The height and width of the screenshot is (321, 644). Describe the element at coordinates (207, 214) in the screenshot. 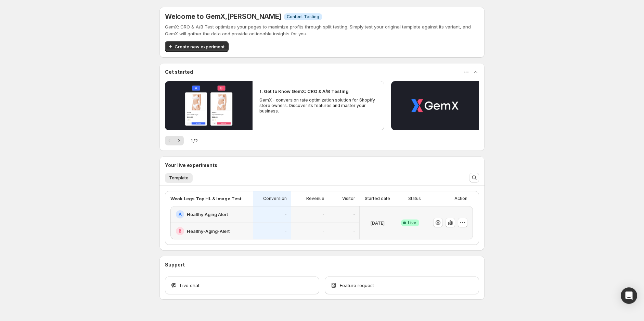

I see `h2: Healthy Aging Alert` at that location.